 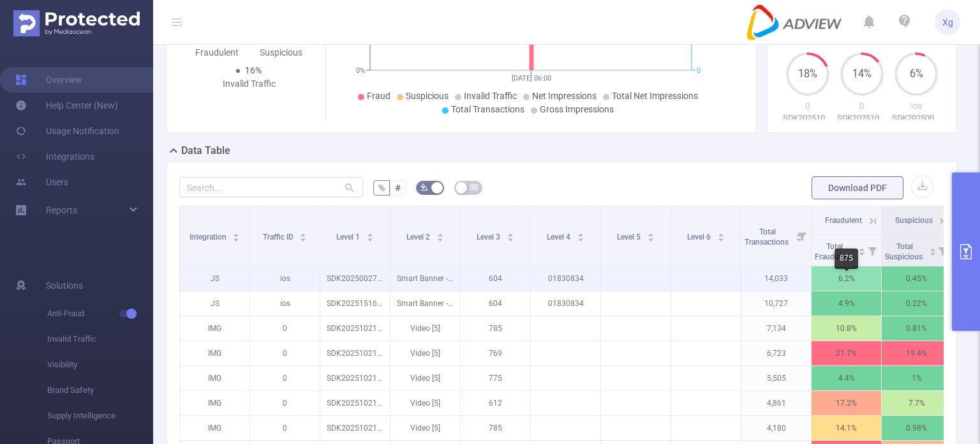 What do you see at coordinates (654, 96) in the screenshot?
I see `span: Total Net Impressions` at bounding box center [654, 96].